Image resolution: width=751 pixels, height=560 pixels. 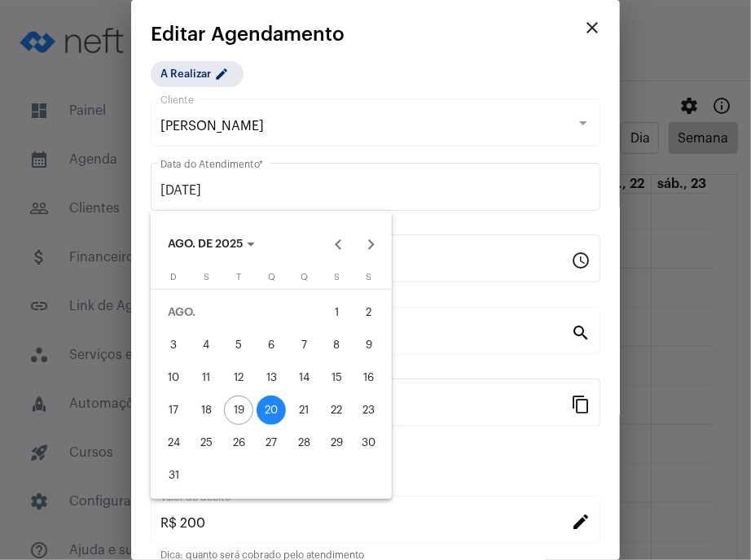 What do you see at coordinates (174, 410) in the screenshot?
I see `div: 17` at bounding box center [174, 410].